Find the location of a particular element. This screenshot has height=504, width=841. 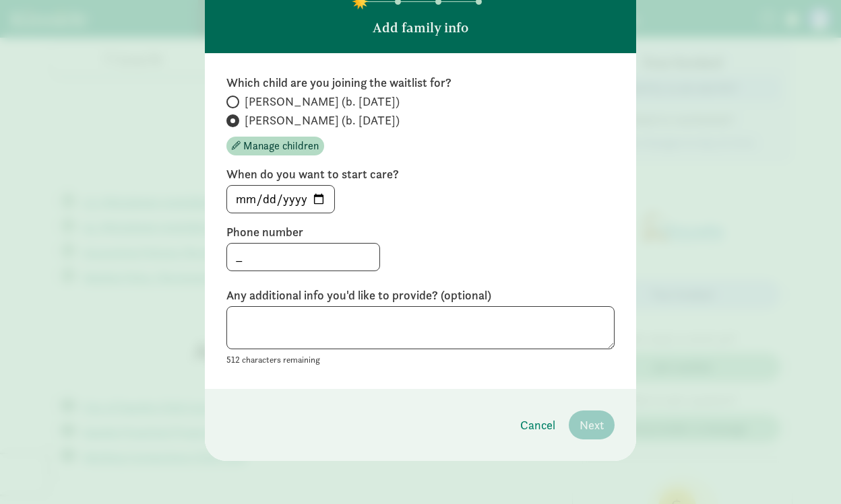

span: Cancel is located at coordinates (538, 425).